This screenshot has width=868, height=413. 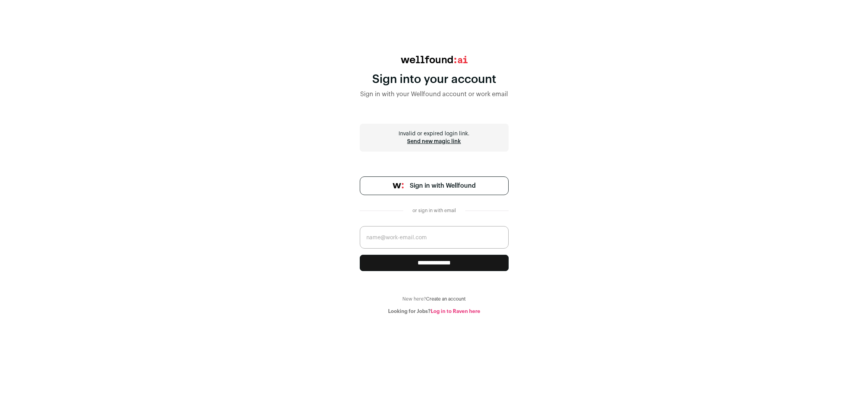 I want to click on div: Sign in with your Wellfound account or work email, so click(x=434, y=94).